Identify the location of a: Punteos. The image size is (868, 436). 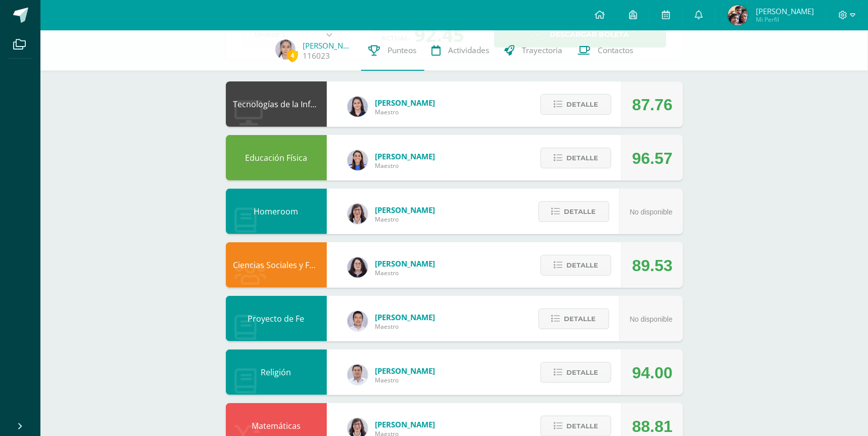
(393, 50).